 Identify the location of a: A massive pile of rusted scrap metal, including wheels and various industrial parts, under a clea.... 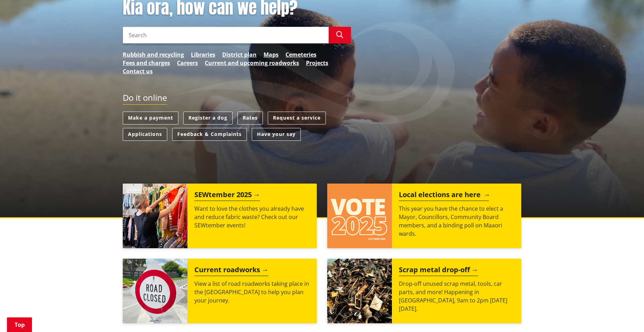
(425, 290).